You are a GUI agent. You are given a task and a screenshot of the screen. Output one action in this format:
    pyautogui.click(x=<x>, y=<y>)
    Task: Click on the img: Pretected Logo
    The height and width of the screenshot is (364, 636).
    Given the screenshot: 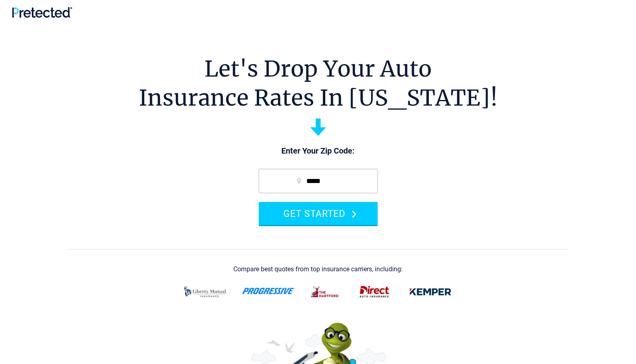 What is the action you would take?
    pyautogui.click(x=42, y=12)
    